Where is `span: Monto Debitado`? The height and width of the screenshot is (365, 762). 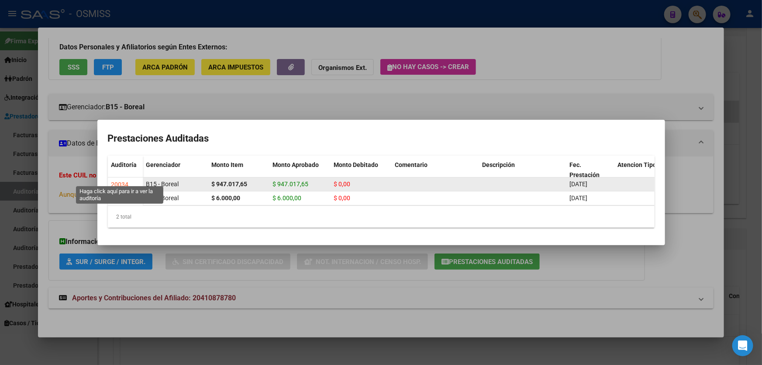
span: Monto Debitado is located at coordinates (356, 165).